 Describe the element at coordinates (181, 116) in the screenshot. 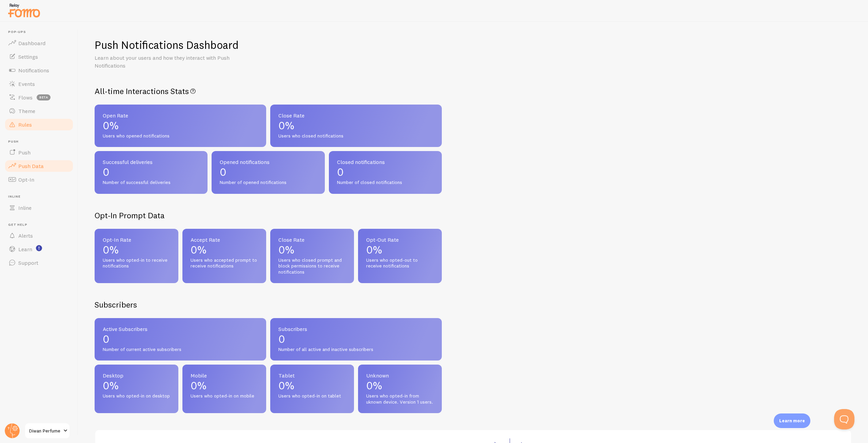

I see `span: Open Rate` at that location.